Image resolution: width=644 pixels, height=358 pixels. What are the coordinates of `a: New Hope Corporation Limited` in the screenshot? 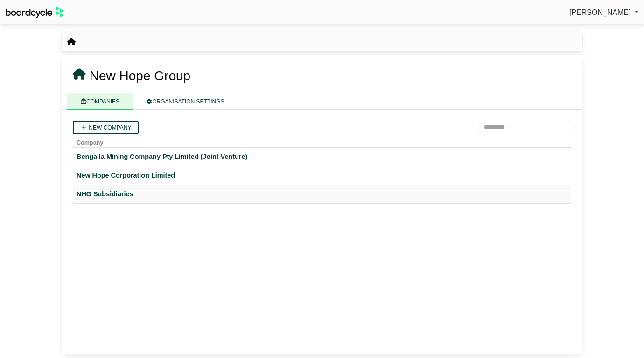 It's located at (322, 175).